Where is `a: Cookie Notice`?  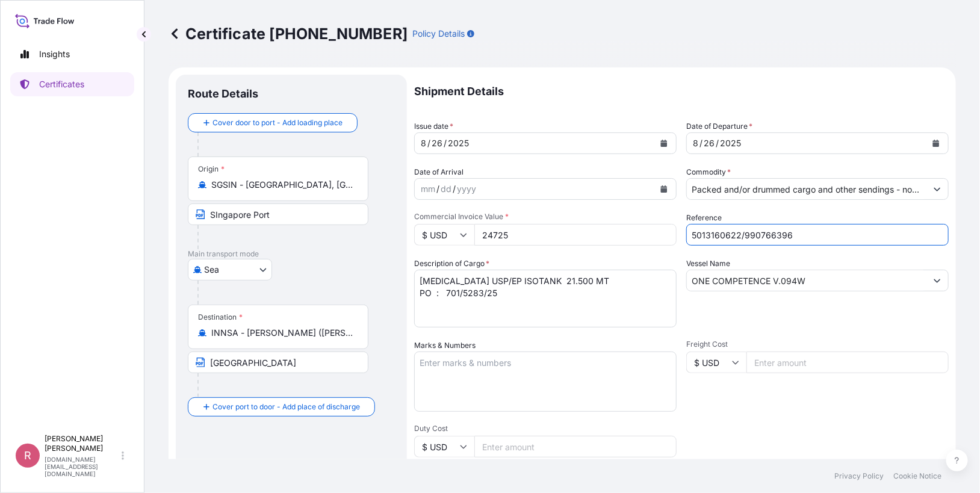
a: Cookie Notice is located at coordinates (918, 476).